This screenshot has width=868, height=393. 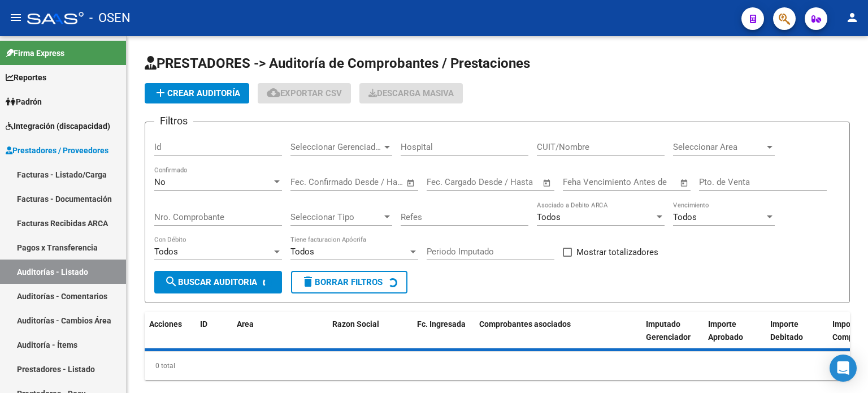 What do you see at coordinates (24, 102) in the screenshot?
I see `span: Padrón` at bounding box center [24, 102].